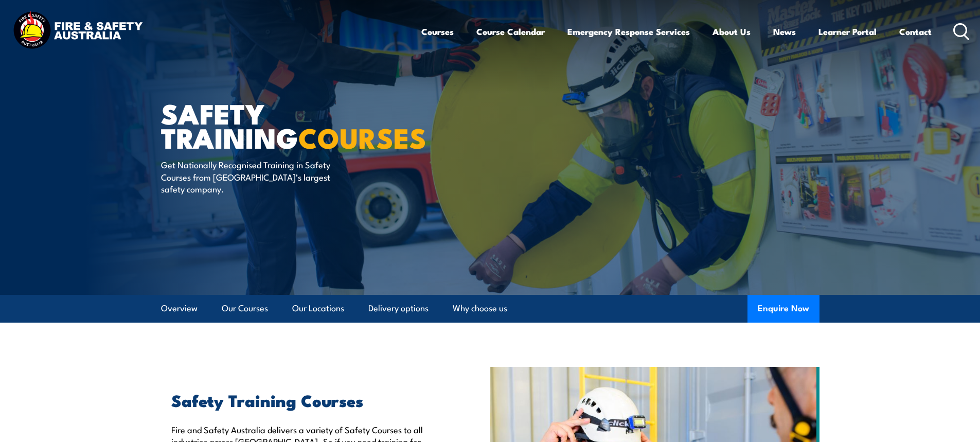  I want to click on a: Contact, so click(915, 32).